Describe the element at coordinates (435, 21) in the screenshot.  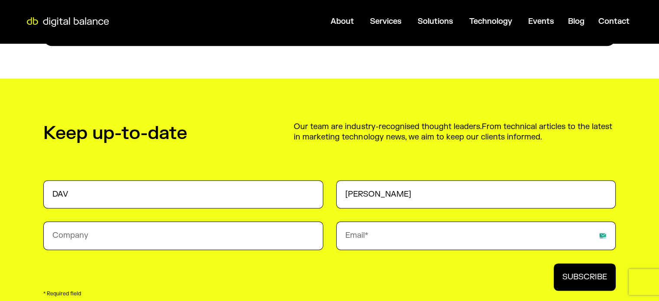
I see `span: Solutions` at that location.